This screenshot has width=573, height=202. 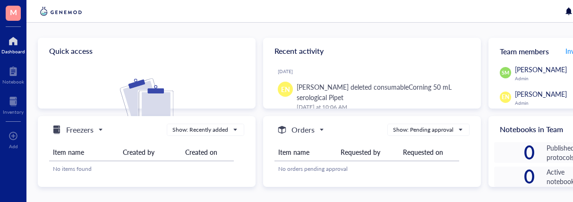 I want to click on img: genemod-logo, so click(x=61, y=11).